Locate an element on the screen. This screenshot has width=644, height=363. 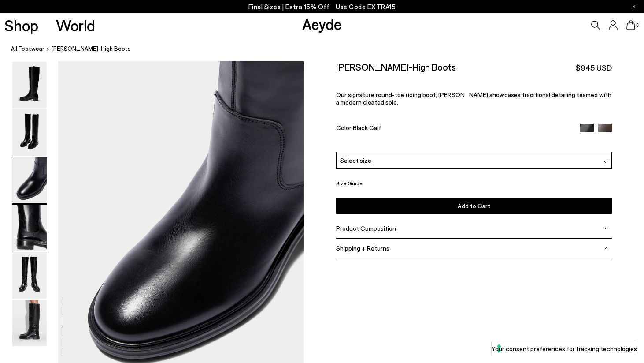
label: Your consent preferences for tracking technologies is located at coordinates (564, 348).